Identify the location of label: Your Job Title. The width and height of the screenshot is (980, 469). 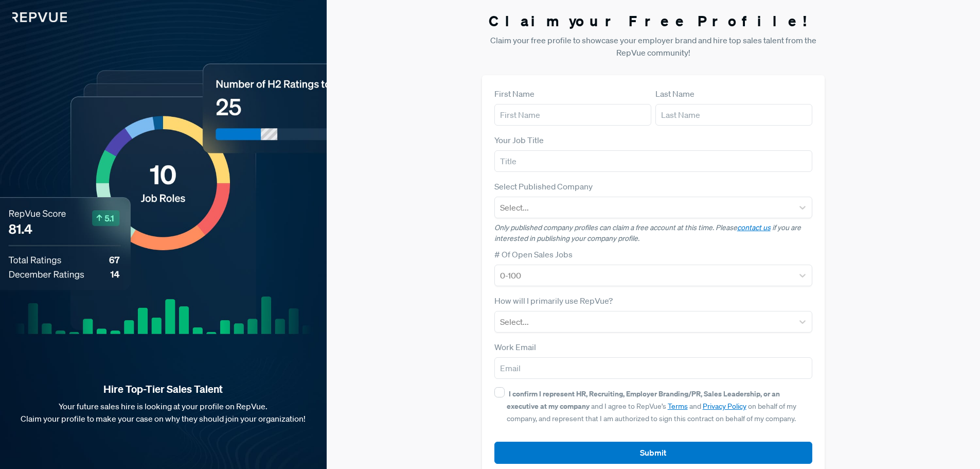
(519, 140).